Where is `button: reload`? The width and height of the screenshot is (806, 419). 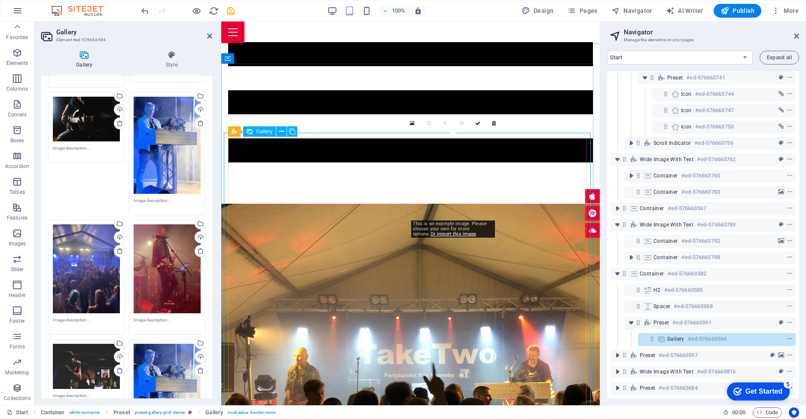
button: reload is located at coordinates (214, 11).